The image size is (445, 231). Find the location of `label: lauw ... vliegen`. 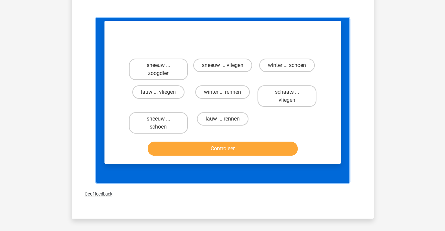

label: lauw ... vliegen is located at coordinates (158, 92).